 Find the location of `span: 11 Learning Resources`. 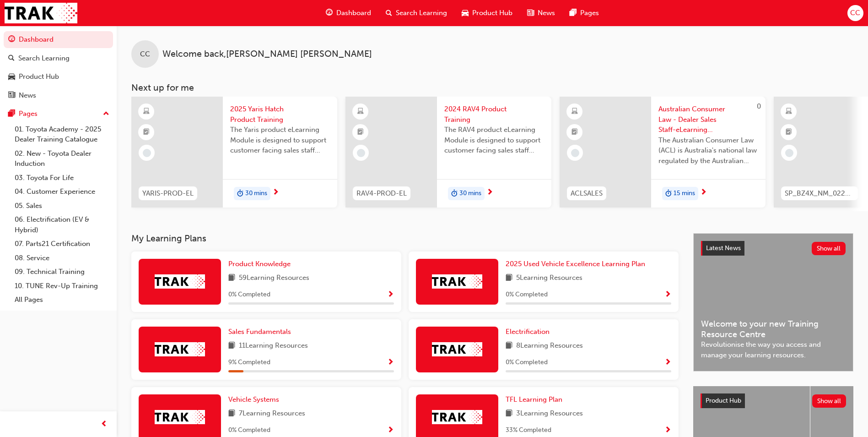

span: 11 Learning Resources is located at coordinates (273, 345).